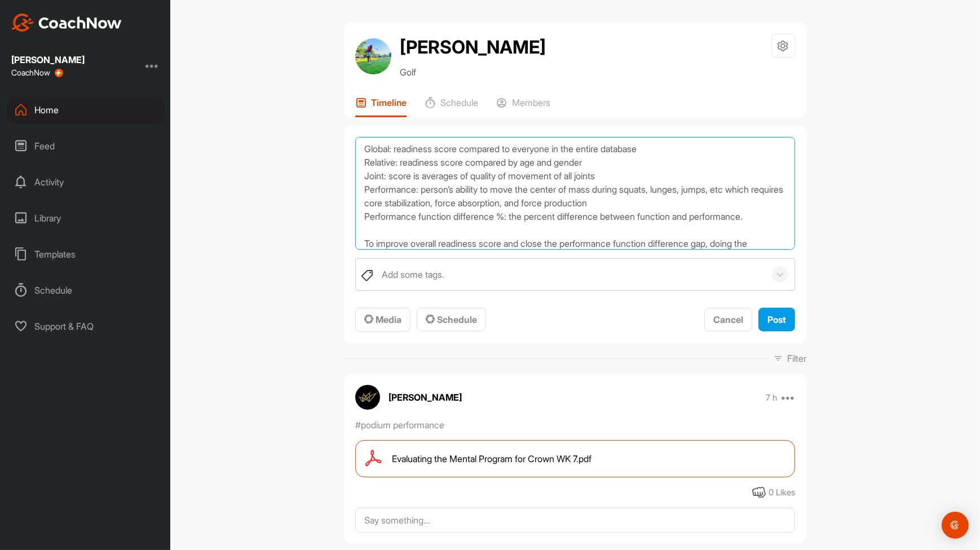 Image resolution: width=980 pixels, height=550 pixels. I want to click on div: Schedule, so click(86, 290).